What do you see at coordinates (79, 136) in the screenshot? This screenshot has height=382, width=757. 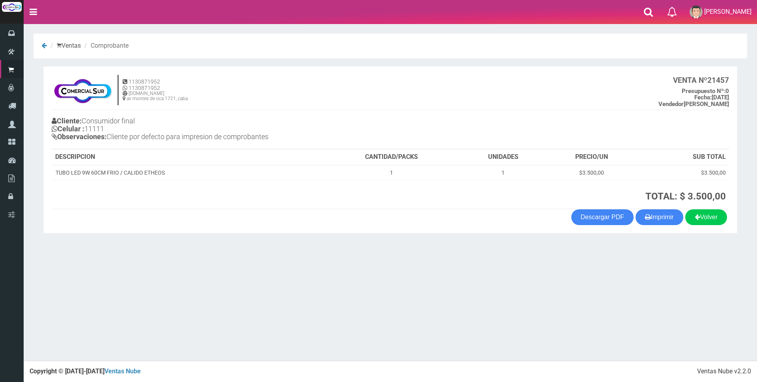 I see `b: Observaciones:` at bounding box center [79, 136].